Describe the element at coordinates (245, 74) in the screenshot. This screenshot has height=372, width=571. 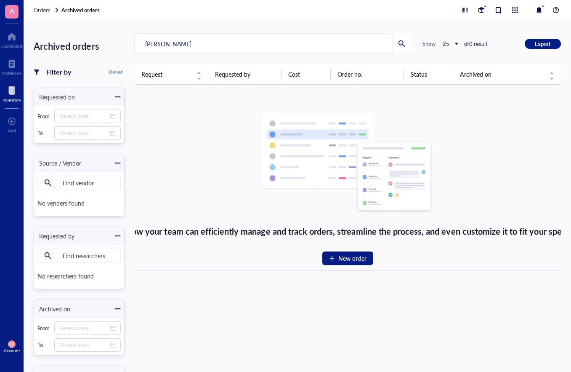
I see `th: Requested by` at that location.